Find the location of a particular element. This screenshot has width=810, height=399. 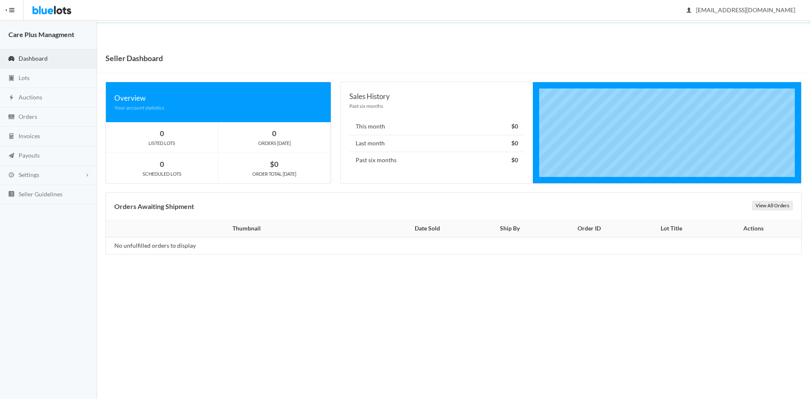

th: Actions is located at coordinates (756, 229).